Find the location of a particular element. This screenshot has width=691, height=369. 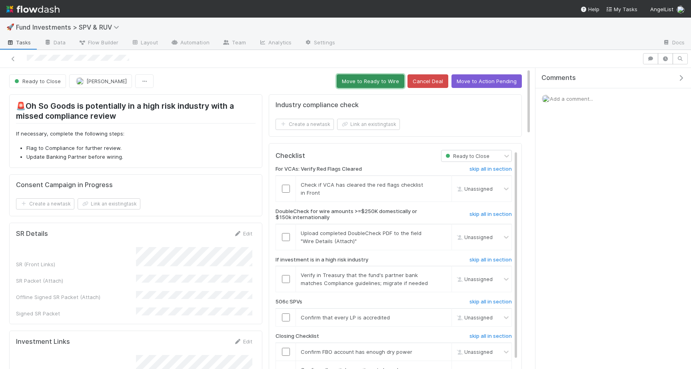

h5: Industry compliance check is located at coordinates (317, 105).